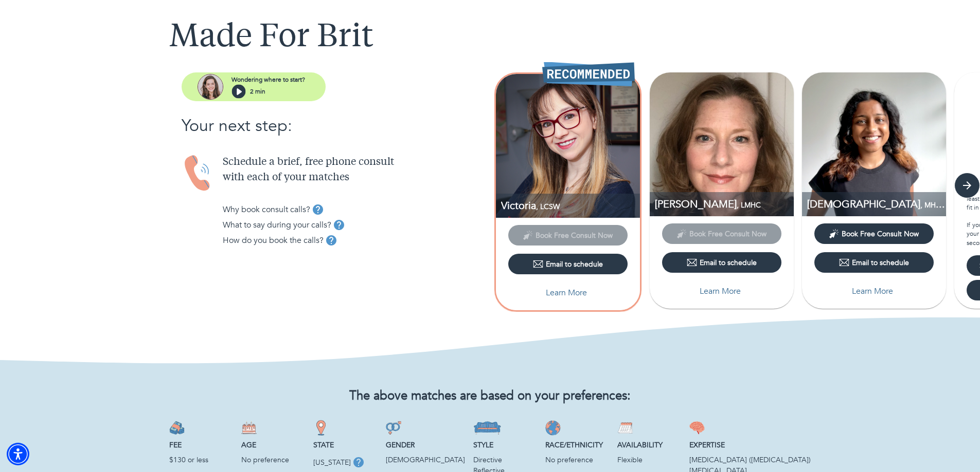  Describe the element at coordinates (722, 233) in the screenshot. I see `span: This provider has not yet shared their calendar link. Please email the provider to schedule` at that location.